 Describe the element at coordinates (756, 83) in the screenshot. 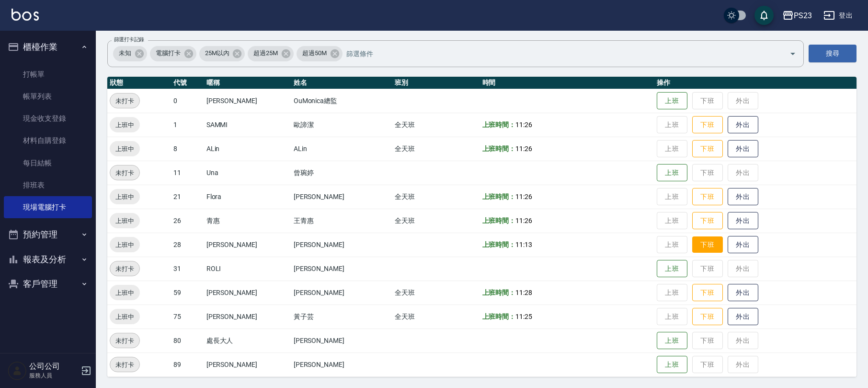

I see `th: 操作` at that location.